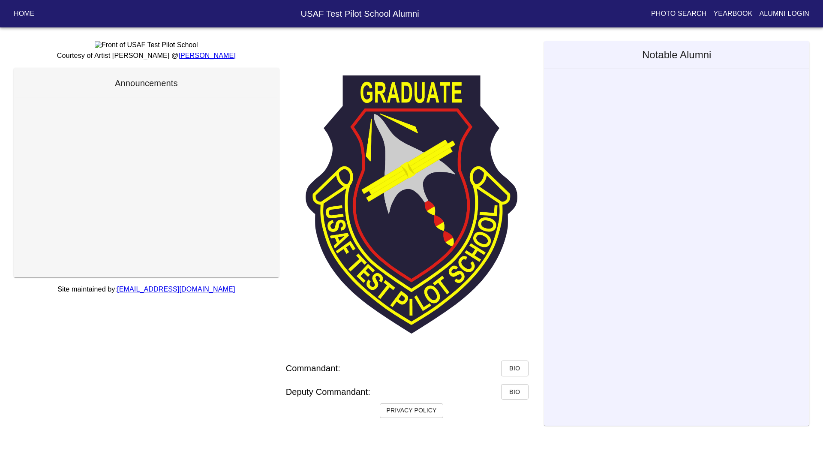  Describe the element at coordinates (146, 45) in the screenshot. I see `img: Front of USAF Test Pilot School` at that location.